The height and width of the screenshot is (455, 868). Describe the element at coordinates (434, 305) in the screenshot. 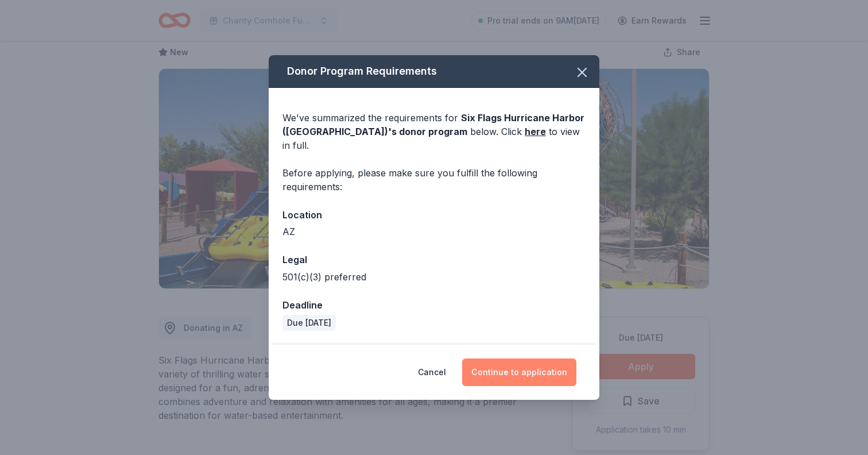

I see `div: Deadline` at that location.